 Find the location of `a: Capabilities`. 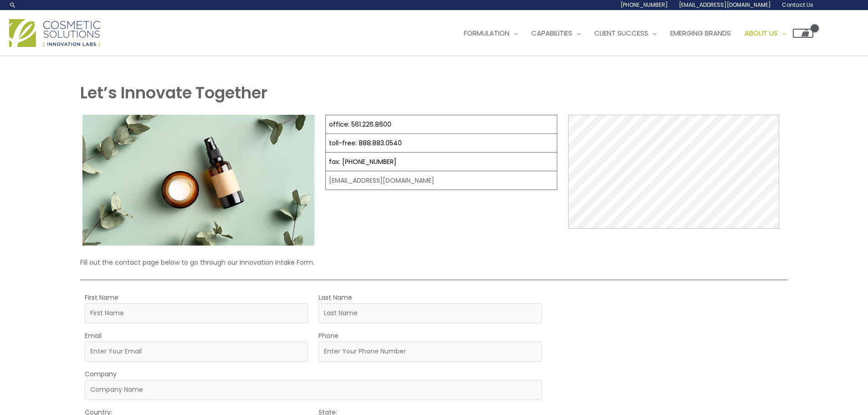

a: Capabilities is located at coordinates (555, 33).